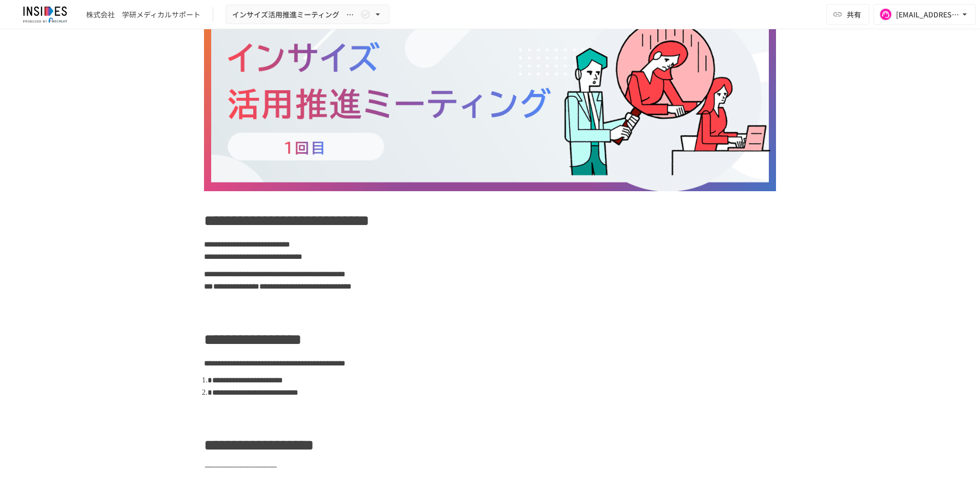 This screenshot has height=489, width=980. What do you see at coordinates (307, 14) in the screenshot?
I see `button: インサイズ活用推進ミーティング ～1回目～` at bounding box center [307, 14].